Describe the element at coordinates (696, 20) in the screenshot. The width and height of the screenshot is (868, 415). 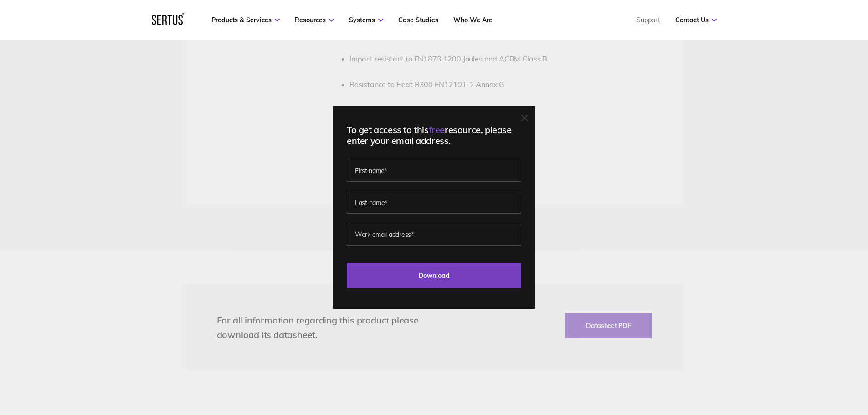
I see `a: Contact Us` at that location.